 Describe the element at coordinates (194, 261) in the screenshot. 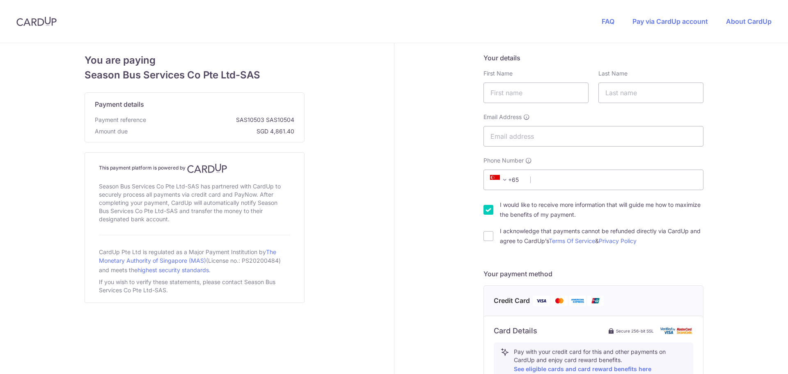

I see `div: CardUp Pte Ltd is regulated as a Major Payment Institution by (License no.: PS20200484) and meets...` at that location.